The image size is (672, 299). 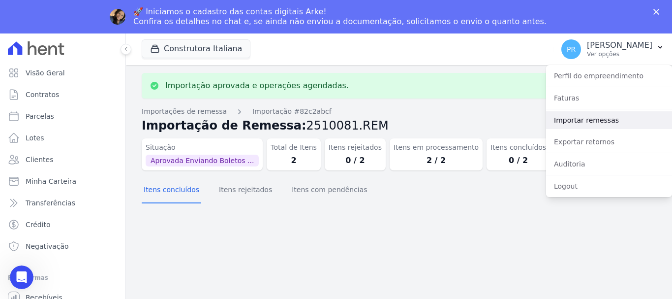 I want to click on span: Minha Carteira, so click(x=51, y=181).